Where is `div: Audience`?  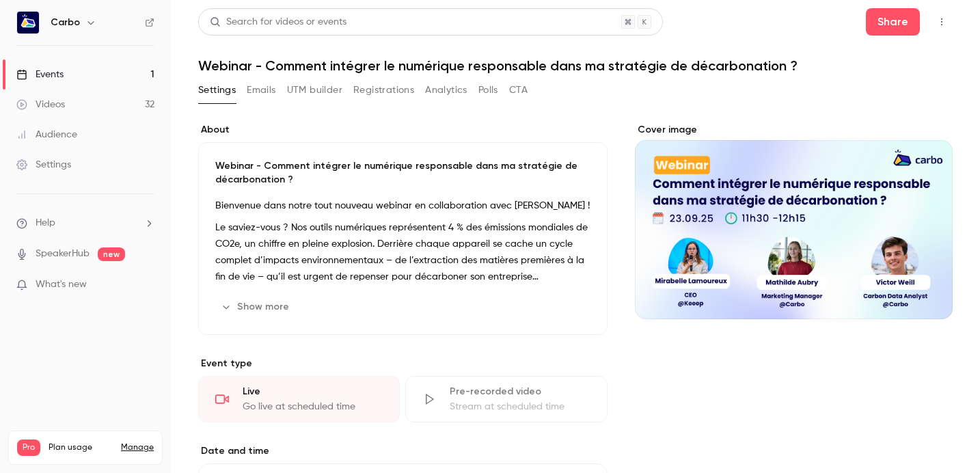
div: Audience is located at coordinates (47, 134).